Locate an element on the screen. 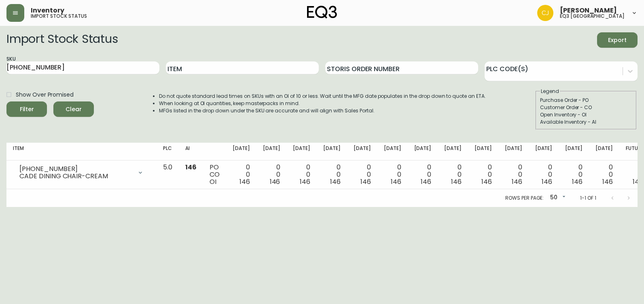 This screenshot has width=644, height=304. li: Do not quote standard lead times on SKUs with an OI of 10 or less. Wait until the MFG date popula... is located at coordinates (322, 96).